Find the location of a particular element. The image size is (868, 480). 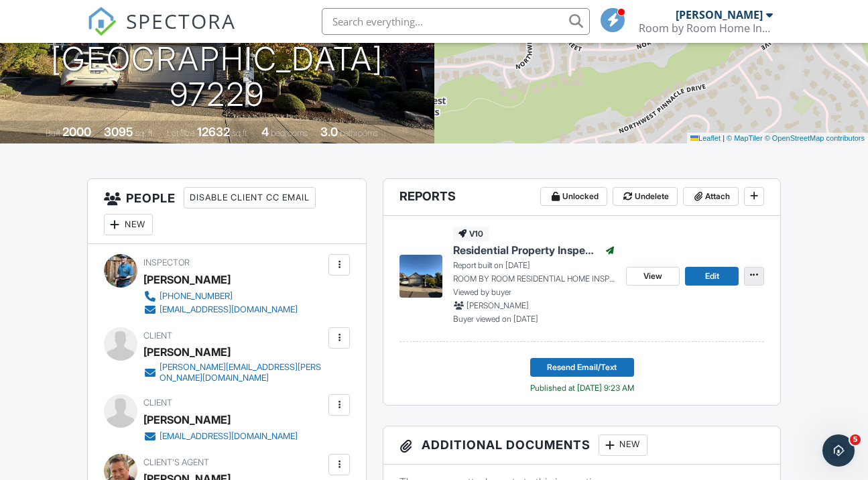

span: Inspector is located at coordinates (166, 262).